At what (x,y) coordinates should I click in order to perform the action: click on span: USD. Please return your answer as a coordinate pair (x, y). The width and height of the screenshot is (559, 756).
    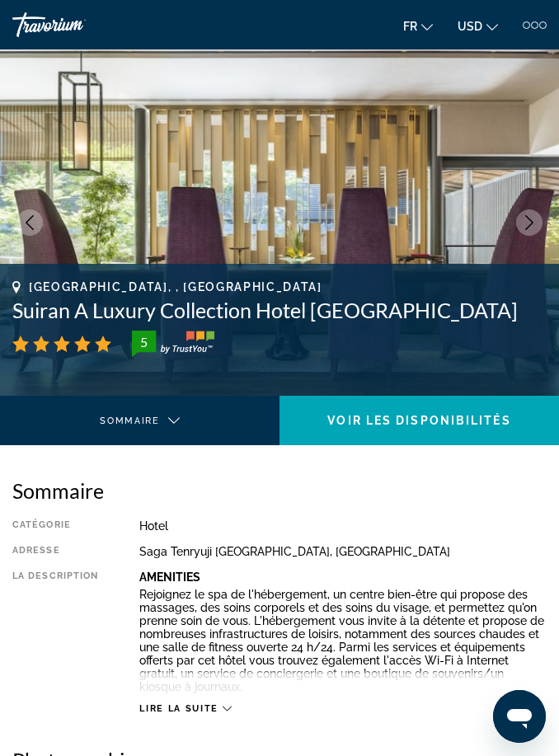
    Looking at the image, I should click on (470, 27).